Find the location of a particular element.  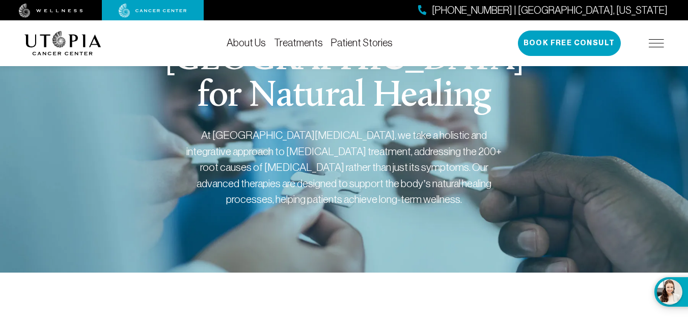

a: Treatments is located at coordinates (298, 43).